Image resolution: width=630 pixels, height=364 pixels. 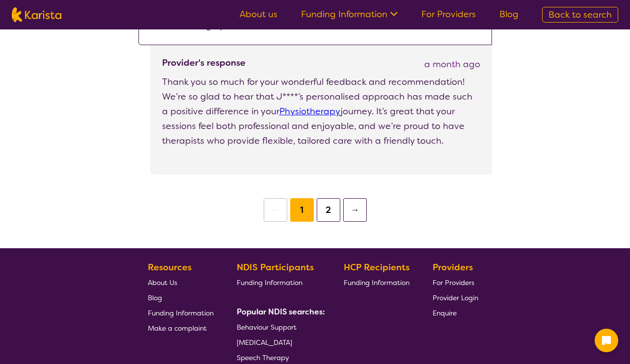 What do you see at coordinates (455, 312) in the screenshot?
I see `a: Enquire` at bounding box center [455, 312].